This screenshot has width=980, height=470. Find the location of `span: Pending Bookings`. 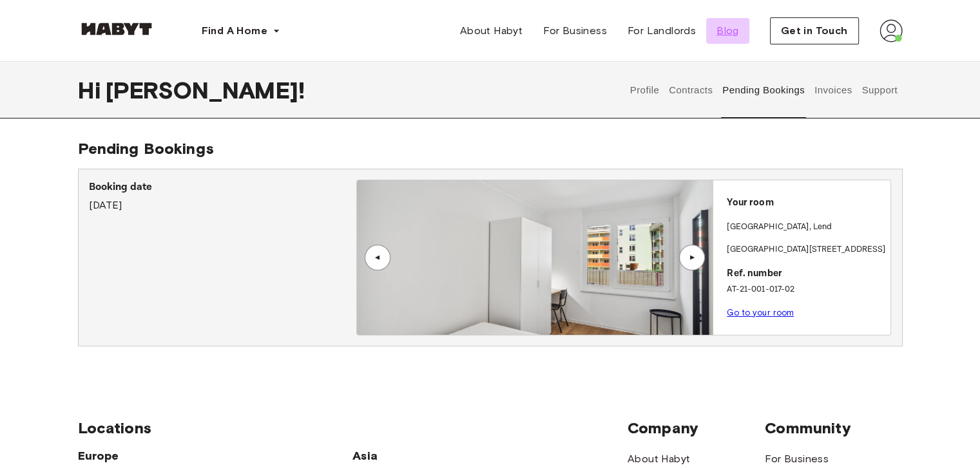

span: Pending Bookings is located at coordinates (145, 148).